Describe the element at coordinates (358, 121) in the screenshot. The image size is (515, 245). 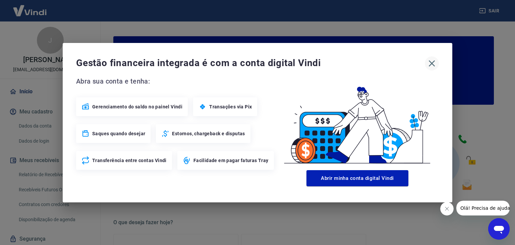
I see `img: Good Billing` at that location.